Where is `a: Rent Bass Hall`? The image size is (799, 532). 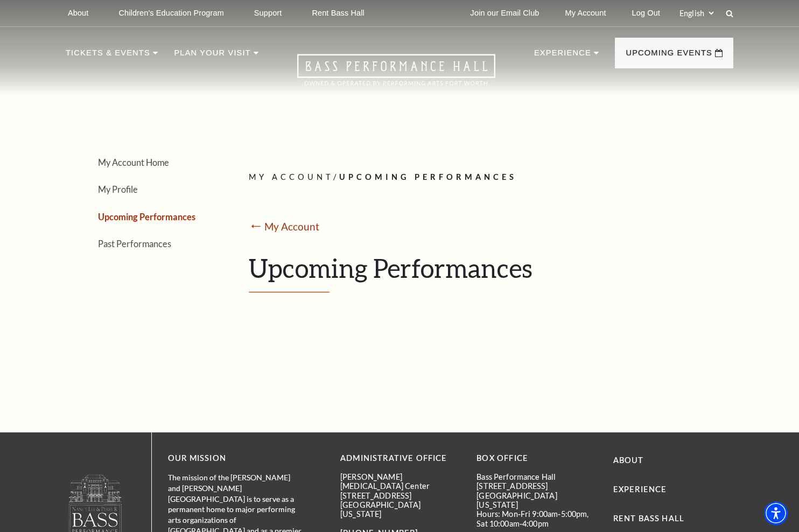
a: Rent Bass Hall is located at coordinates (649, 518).